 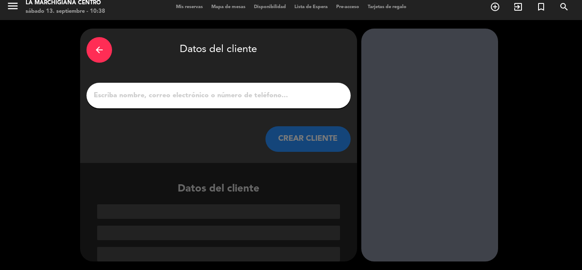 I want to click on i: exit_to_app, so click(x=518, y=7).